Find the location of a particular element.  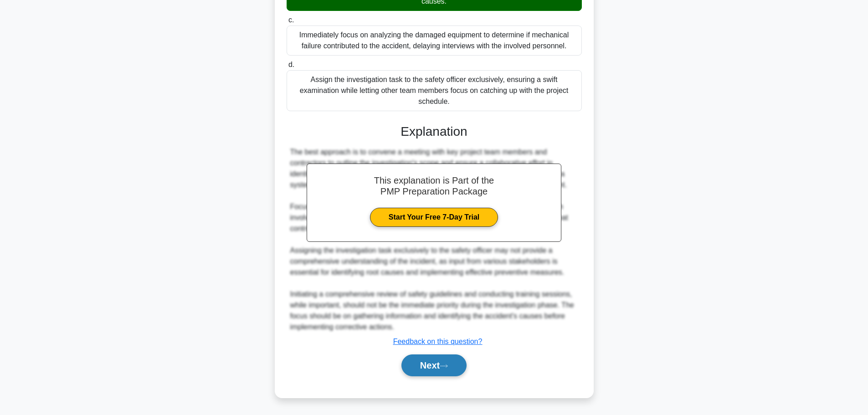

u: Feedback on this question? is located at coordinates (438, 341).